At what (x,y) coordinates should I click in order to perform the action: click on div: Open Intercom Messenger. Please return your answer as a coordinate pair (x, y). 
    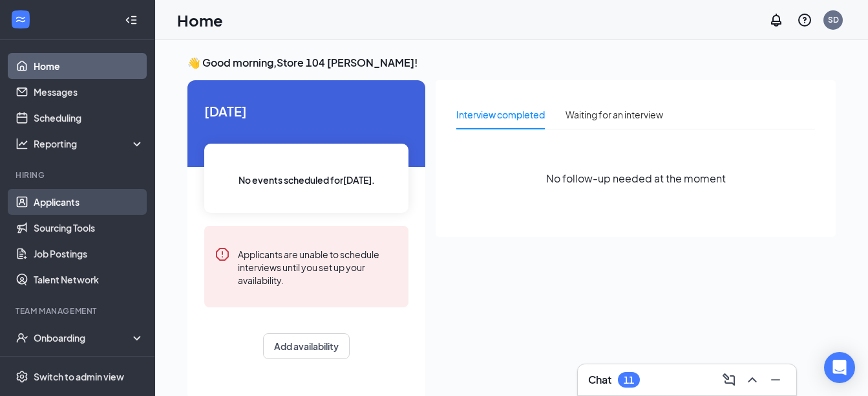
    Looking at the image, I should click on (839, 367).